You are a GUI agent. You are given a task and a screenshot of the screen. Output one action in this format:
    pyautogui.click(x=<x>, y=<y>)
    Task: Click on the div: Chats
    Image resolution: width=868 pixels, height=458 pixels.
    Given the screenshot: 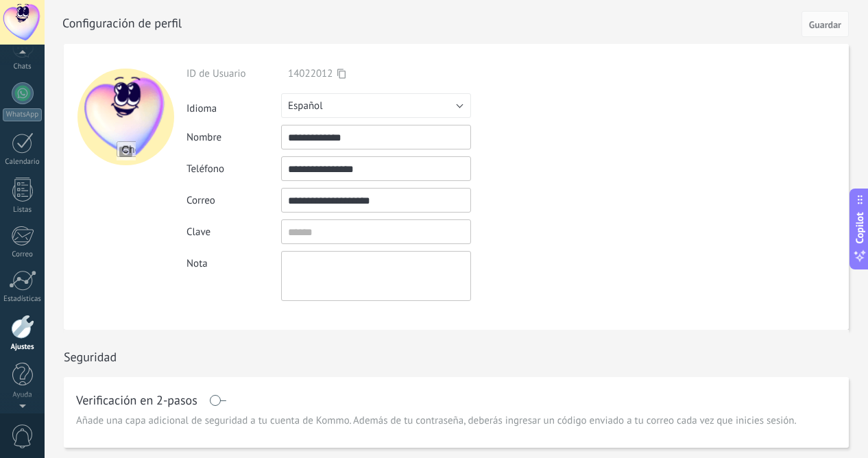 What is the action you would take?
    pyautogui.click(x=23, y=66)
    